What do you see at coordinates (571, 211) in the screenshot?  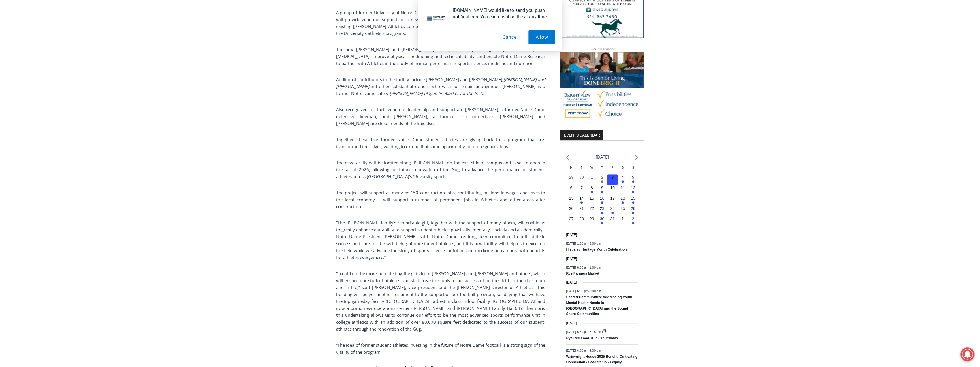 I see `button: 20` at bounding box center [571, 211].